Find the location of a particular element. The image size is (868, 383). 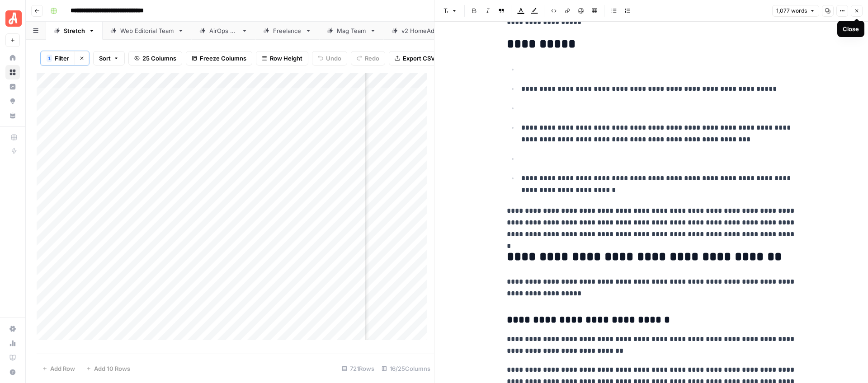

button: Add 10 Rows is located at coordinates (108, 368).